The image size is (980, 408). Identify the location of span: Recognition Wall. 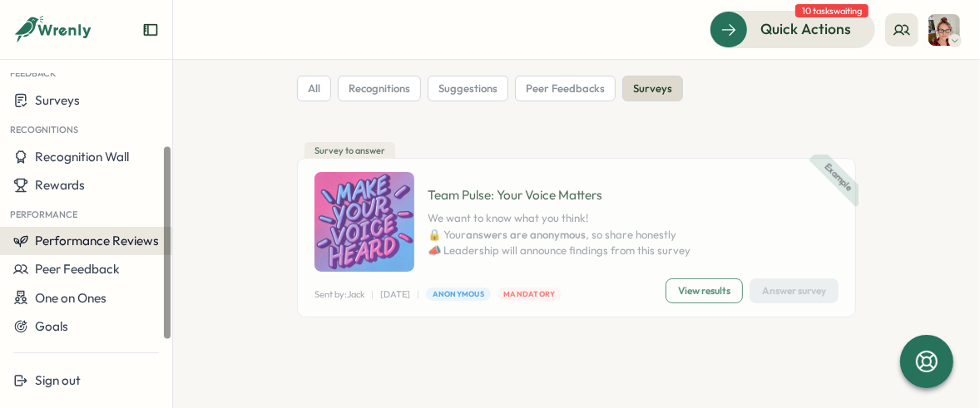
(82, 156).